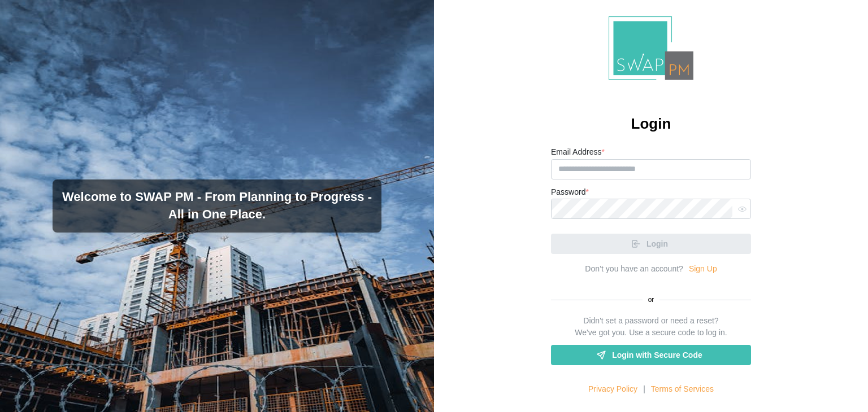  Describe the element at coordinates (651, 300) in the screenshot. I see `div: or` at that location.